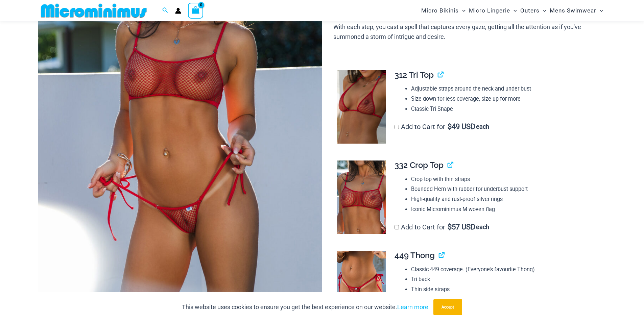 The height and width of the screenshot is (322, 644). I want to click on a: Summer Storm Red 332 Crop Top, so click(361, 197).